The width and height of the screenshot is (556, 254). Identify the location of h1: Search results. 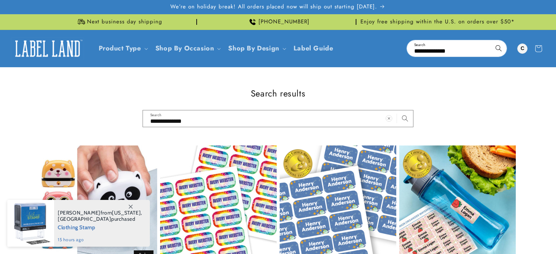
(278, 93).